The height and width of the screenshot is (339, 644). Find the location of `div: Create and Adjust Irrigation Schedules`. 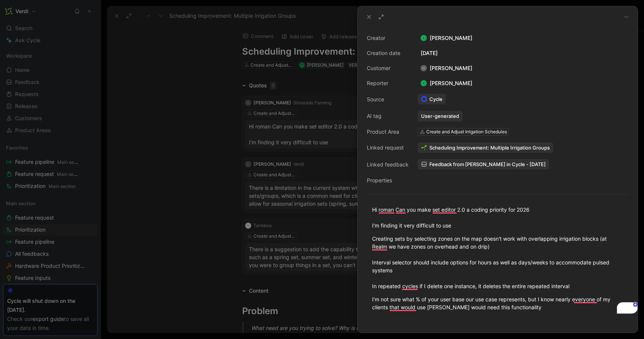

div: Create and Adjust Irrigation Schedules is located at coordinates (467, 132).